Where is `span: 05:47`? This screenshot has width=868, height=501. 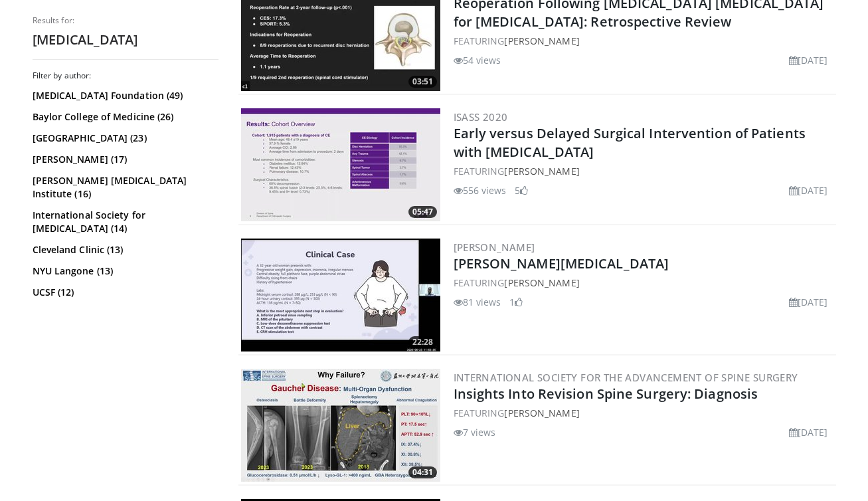 span: 05:47 is located at coordinates (423, 212).